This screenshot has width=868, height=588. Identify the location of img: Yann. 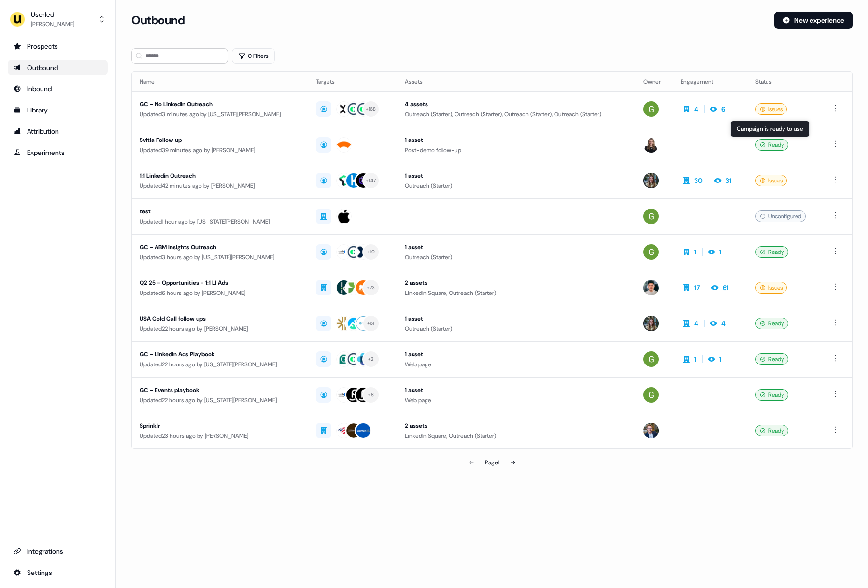
(651, 430).